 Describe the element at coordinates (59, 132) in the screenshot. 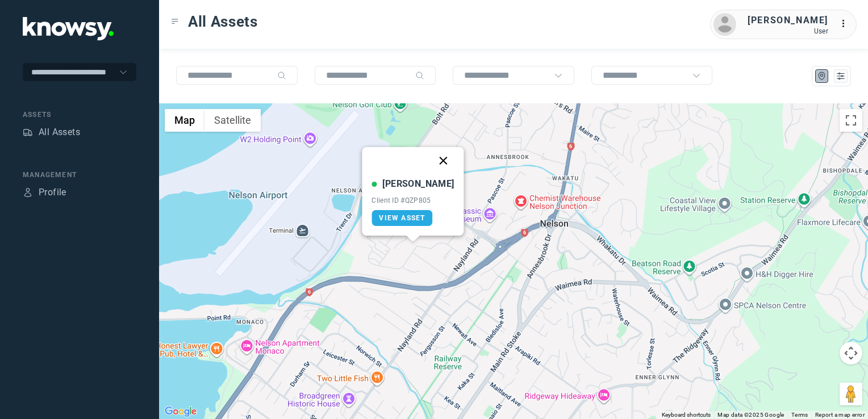

I see `div: All Assets` at that location.